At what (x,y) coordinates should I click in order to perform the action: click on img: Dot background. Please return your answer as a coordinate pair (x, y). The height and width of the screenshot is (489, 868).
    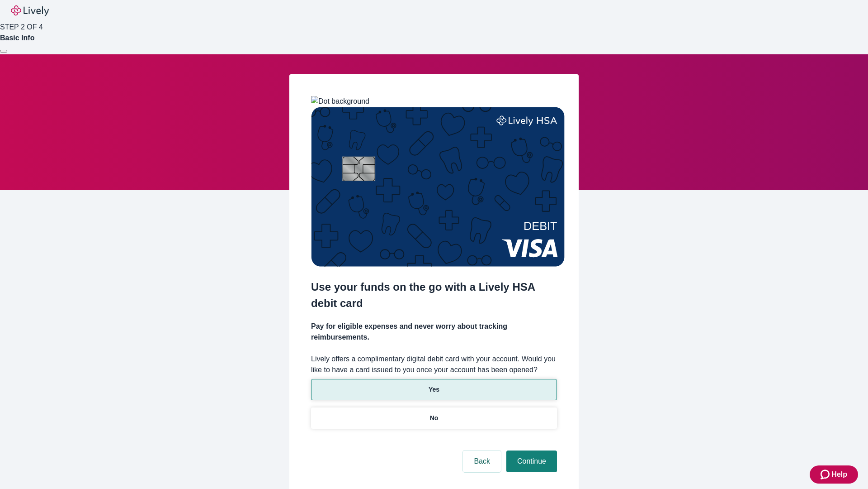
    Looking at the image, I should click on (340, 101).